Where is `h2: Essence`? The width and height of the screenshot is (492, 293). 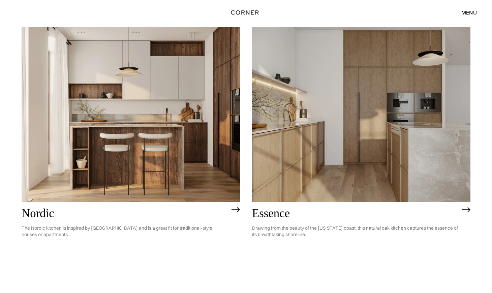 h2: Essence is located at coordinates (355, 214).